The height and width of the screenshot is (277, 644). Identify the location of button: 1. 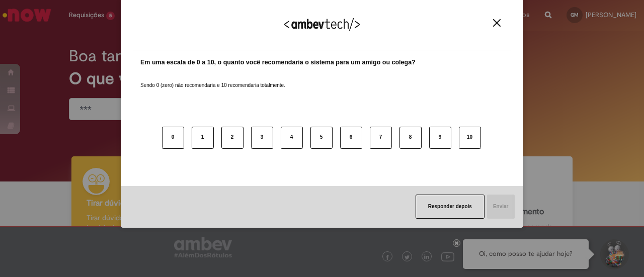
(203, 138).